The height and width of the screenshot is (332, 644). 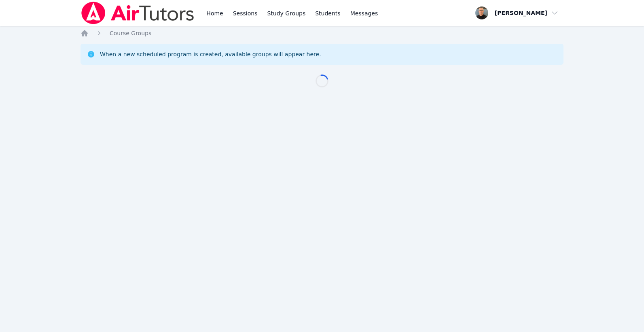 I want to click on a: Course Groups, so click(x=130, y=33).